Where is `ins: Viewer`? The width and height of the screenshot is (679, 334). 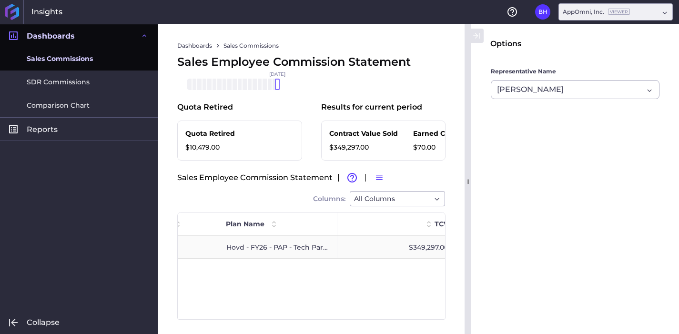
ins: Viewer is located at coordinates (619, 11).